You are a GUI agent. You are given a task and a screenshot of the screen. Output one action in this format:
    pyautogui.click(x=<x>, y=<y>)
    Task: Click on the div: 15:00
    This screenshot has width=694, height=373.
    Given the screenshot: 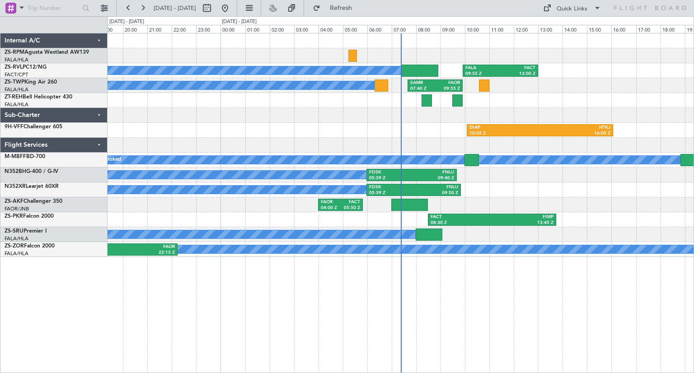 What is the action you would take?
    pyautogui.click(x=599, y=29)
    